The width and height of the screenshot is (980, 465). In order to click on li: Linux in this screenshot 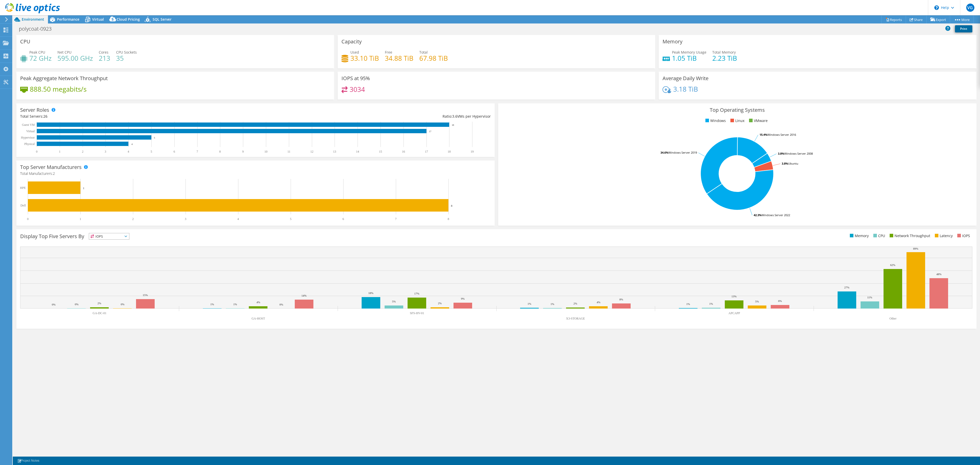, I will do `click(737, 121)`.